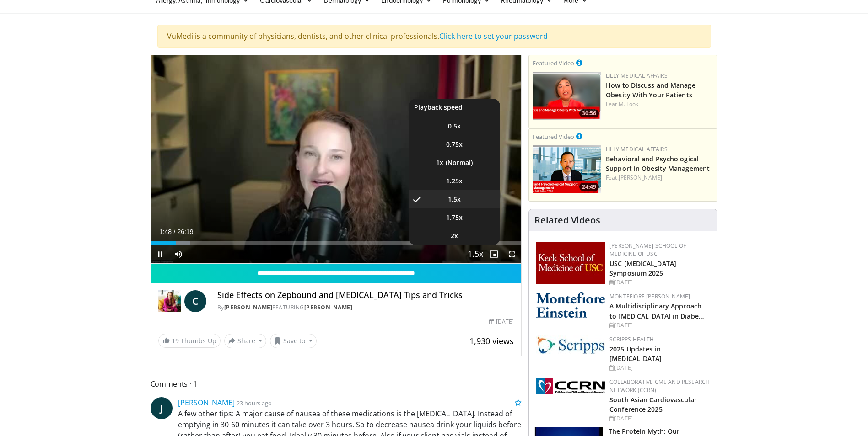  I want to click on button: Share, so click(245, 341).